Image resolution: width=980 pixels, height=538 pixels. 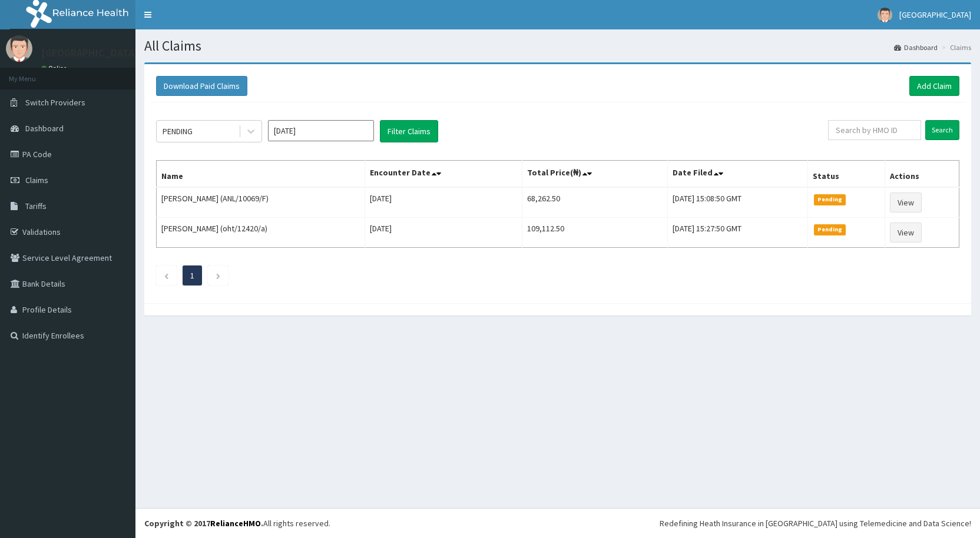 What do you see at coordinates (409, 131) in the screenshot?
I see `button: Filter Claims` at bounding box center [409, 131].